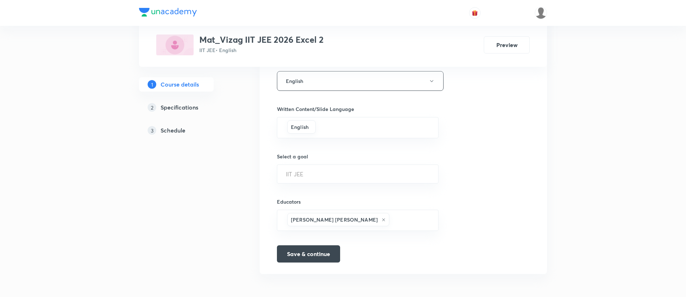 This screenshot has height=297, width=686. What do you see at coordinates (475, 13) in the screenshot?
I see `button: avatar` at bounding box center [475, 13].